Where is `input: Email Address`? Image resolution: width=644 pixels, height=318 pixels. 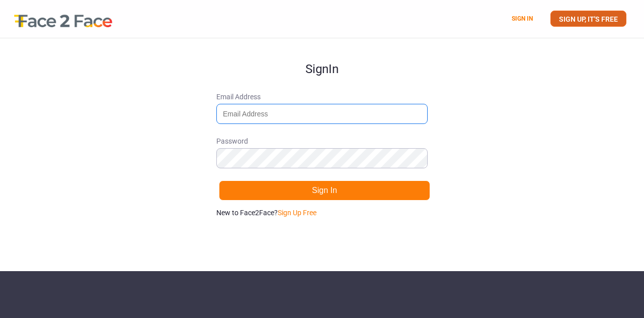
input: Email Address is located at coordinates (322, 114).